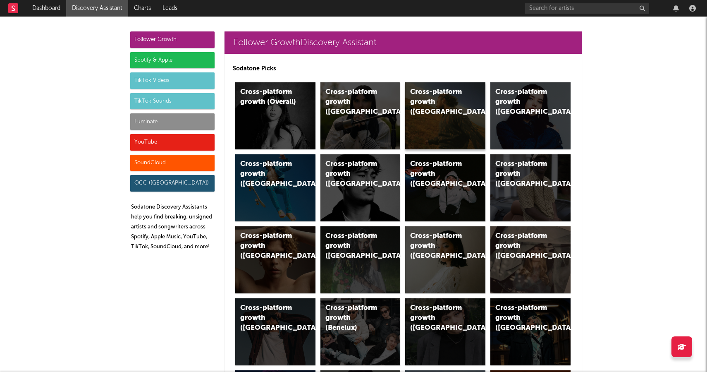 The image size is (707, 372). What do you see at coordinates (268, 97) in the screenshot?
I see `div: Cross-platform growth (Overall)` at bounding box center [268, 97].